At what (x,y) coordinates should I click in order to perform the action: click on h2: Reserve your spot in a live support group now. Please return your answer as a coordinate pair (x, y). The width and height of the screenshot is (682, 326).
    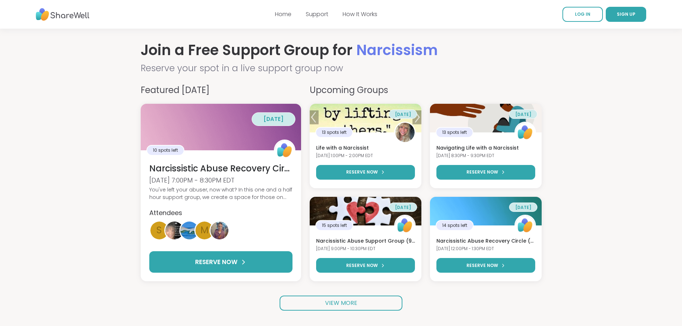
    Looking at the image, I should click on (341, 68).